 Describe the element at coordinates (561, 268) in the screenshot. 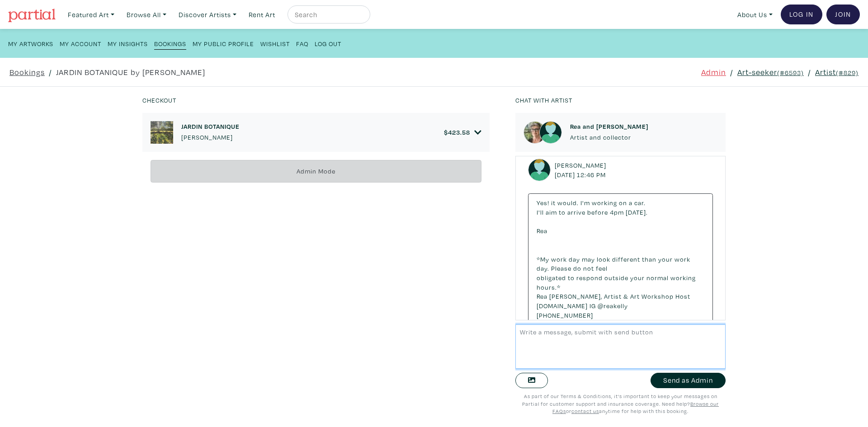

I see `span: Please` at that location.